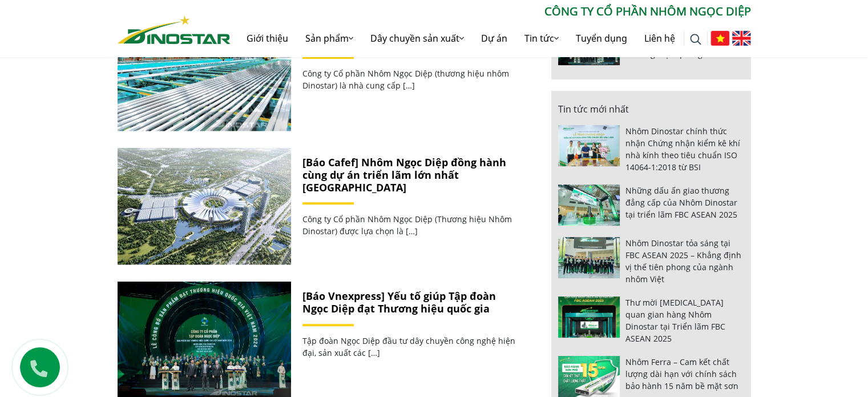  What do you see at coordinates (413, 79) in the screenshot?
I see `p: Công ty Cổ phần Nhôm Ngọc Diệp (thương hiệu nhôm Dinostar) là nhà cung cấp […]` at bounding box center [413, 79].